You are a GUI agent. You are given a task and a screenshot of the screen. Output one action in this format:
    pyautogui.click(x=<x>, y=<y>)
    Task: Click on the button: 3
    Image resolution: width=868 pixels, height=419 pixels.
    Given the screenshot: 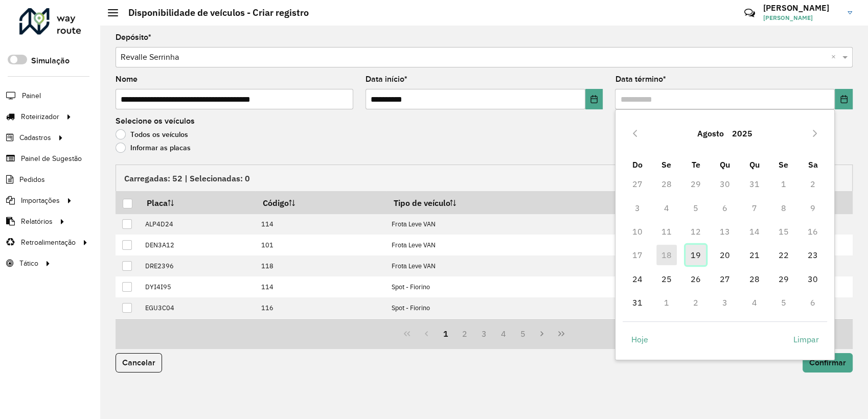 What is the action you would take?
    pyautogui.click(x=484, y=334)
    